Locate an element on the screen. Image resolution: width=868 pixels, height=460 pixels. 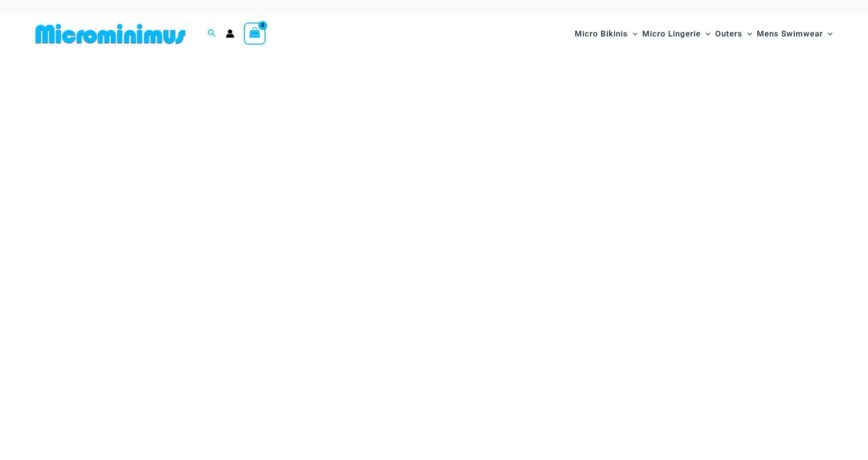
a: Mens SwimwearMenu ToggleMenu Toggle is located at coordinates (795, 34).